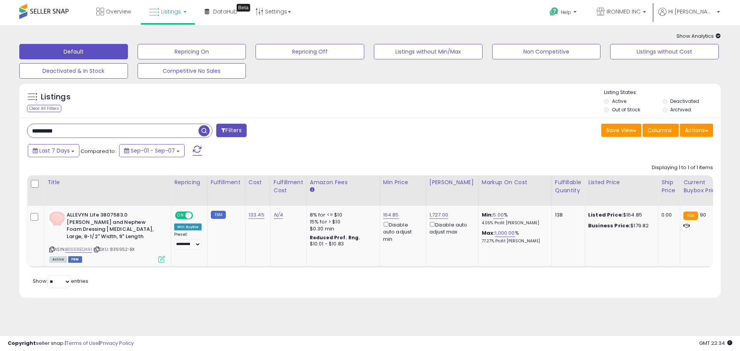 The width and height of the screenshot is (740, 351). Describe the element at coordinates (665, 52) in the screenshot. I see `button: Listings without Cost` at that location.